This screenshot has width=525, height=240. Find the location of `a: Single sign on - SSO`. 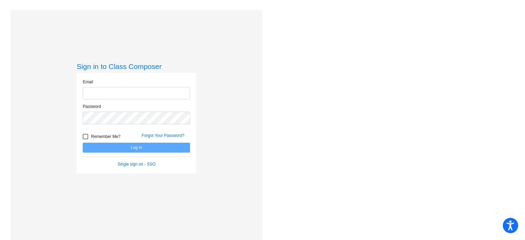

a: Single sign on - SSO is located at coordinates (136, 164).